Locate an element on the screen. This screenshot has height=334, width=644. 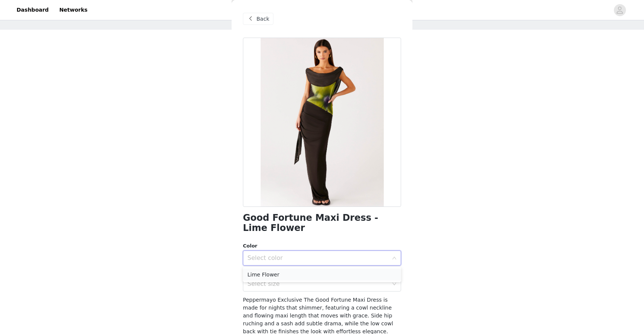
a: Dashboard is located at coordinates (32, 10).